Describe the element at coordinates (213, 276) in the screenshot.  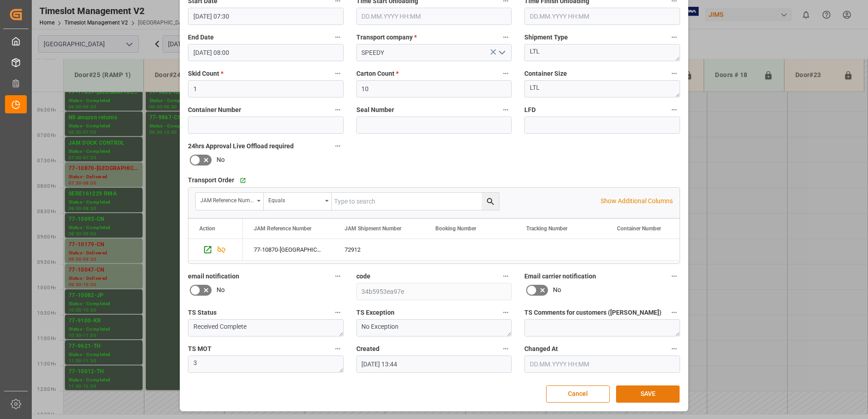
I see `span: email notification` at that location.